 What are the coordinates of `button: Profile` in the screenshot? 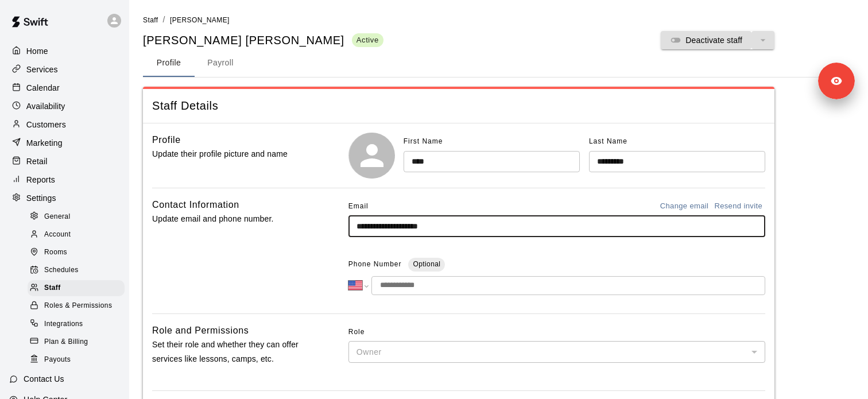 It's located at (169, 63).